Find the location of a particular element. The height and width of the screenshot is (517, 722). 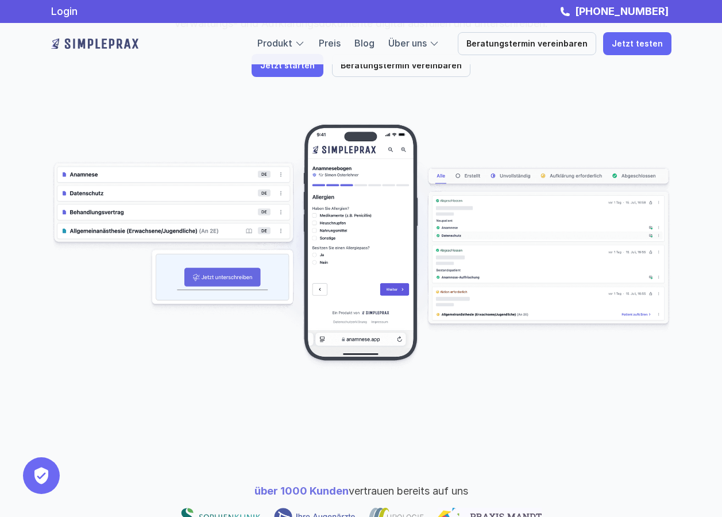

img: Beispielscreenshots aus der Simpleprax Anwendung is located at coordinates (361, 246).